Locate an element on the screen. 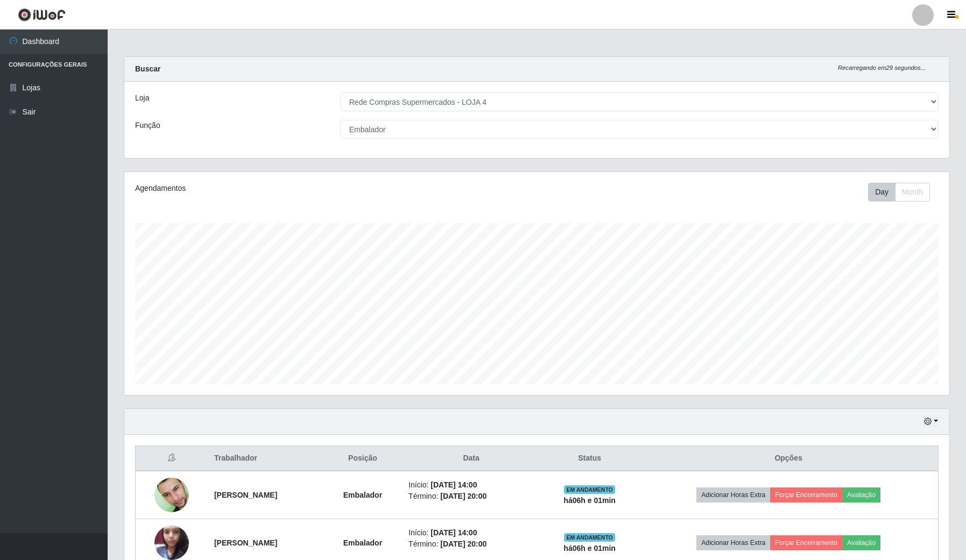 The height and width of the screenshot is (560, 966). strong: Buscar is located at coordinates (147, 68).